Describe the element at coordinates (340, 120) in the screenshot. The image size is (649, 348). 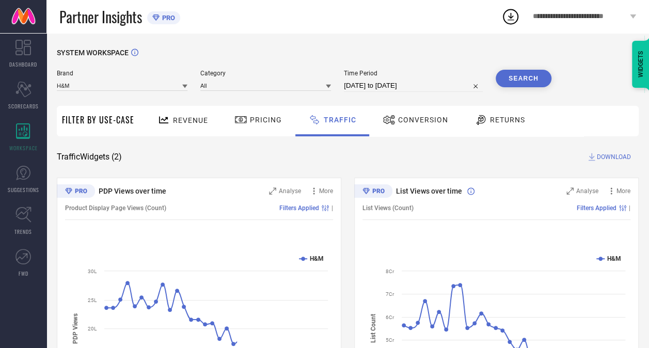
I see `span: Traffic` at that location.